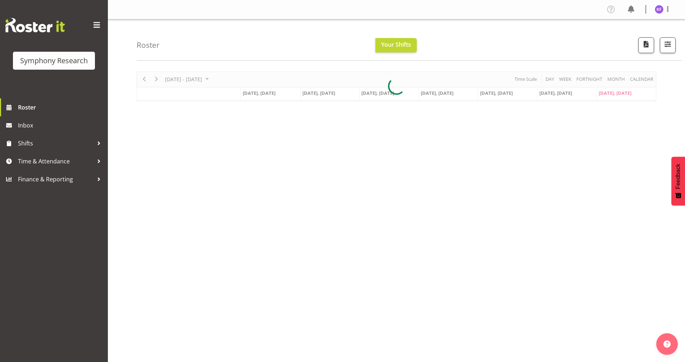  What do you see at coordinates (678, 177) in the screenshot?
I see `span: Feedback` at bounding box center [678, 177].